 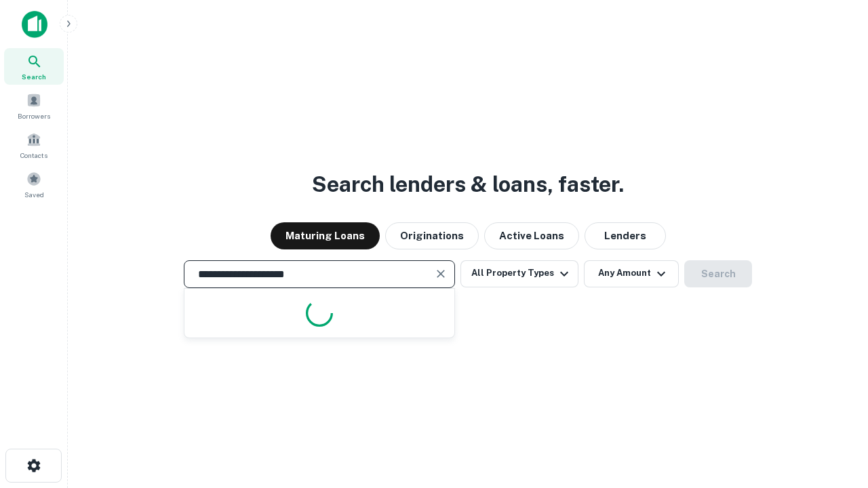 I want to click on span: Contacts, so click(x=34, y=155).